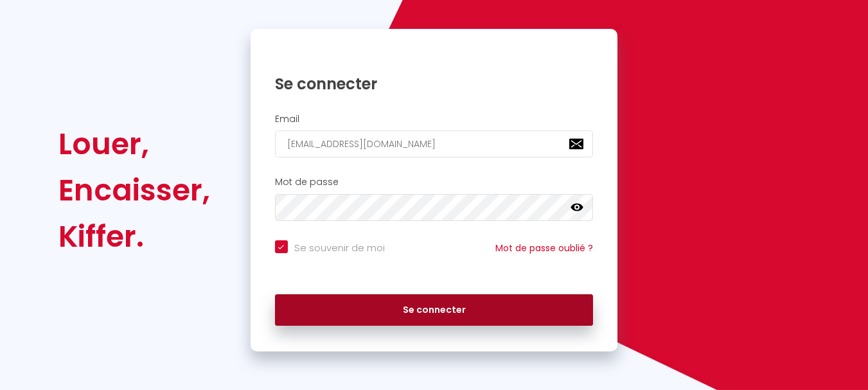  I want to click on h2: Email, so click(434, 119).